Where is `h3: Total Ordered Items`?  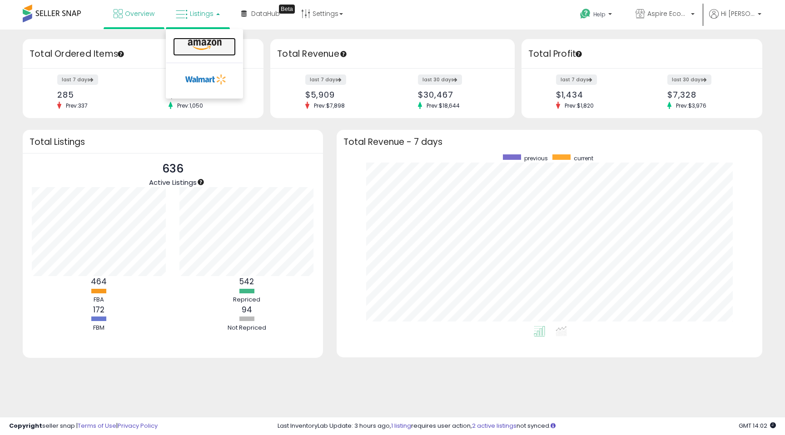 h3: Total Ordered Items is located at coordinates (143, 54).